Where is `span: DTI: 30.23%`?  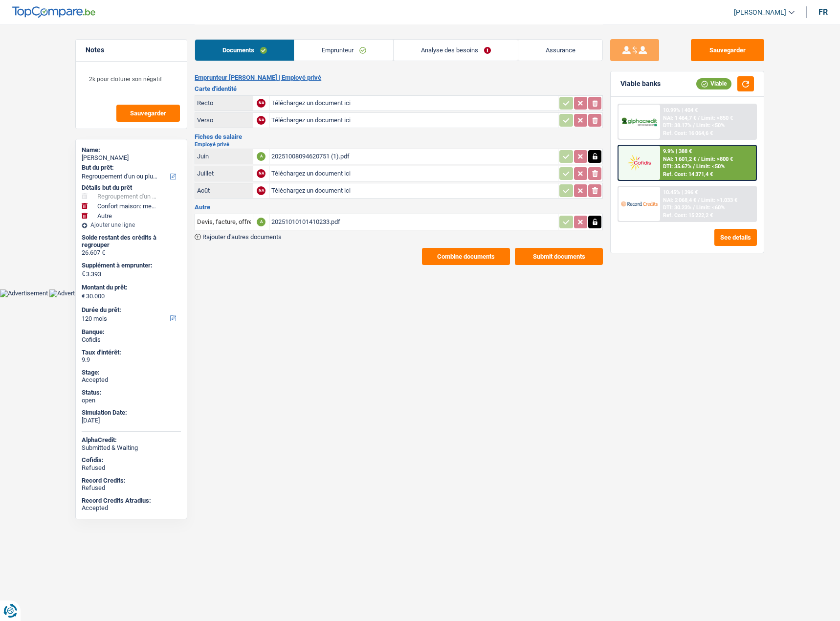 span: DTI: 30.23% is located at coordinates (677, 207).